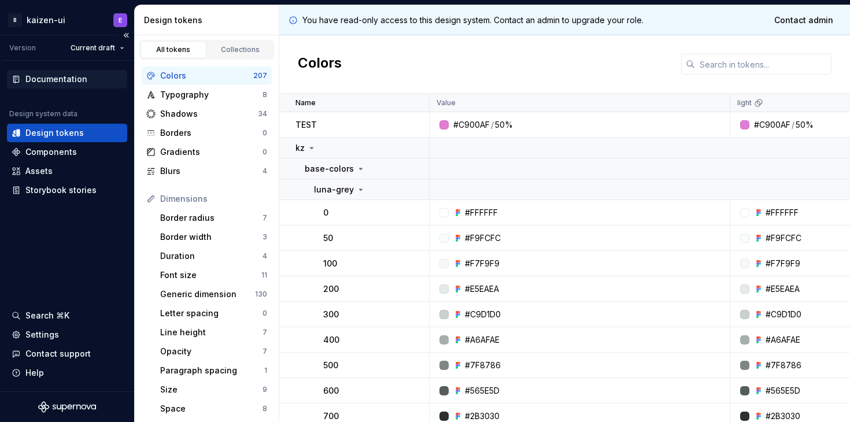  I want to click on p: luna-grey, so click(333, 190).